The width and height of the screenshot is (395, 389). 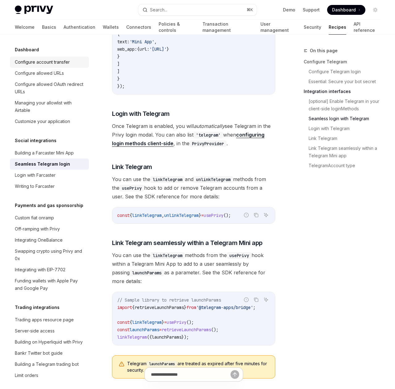 What do you see at coordinates (122, 364) in the screenshot?
I see `svg: Warning` at bounding box center [122, 364].